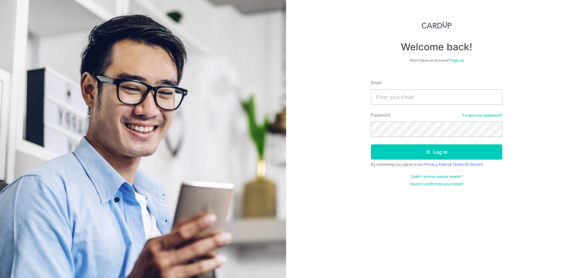 This screenshot has width=587, height=278. What do you see at coordinates (457, 60) in the screenshot?
I see `a: Sign up` at bounding box center [457, 60].